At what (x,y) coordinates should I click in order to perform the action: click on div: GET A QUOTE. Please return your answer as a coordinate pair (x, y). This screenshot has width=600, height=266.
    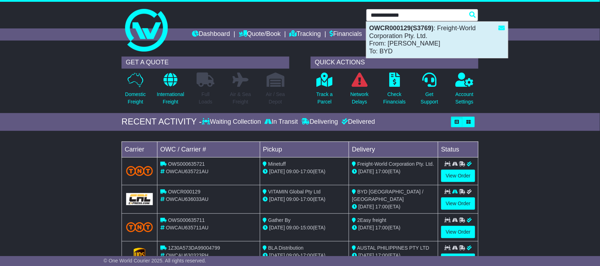
    Looking at the image, I should click on (205, 63).